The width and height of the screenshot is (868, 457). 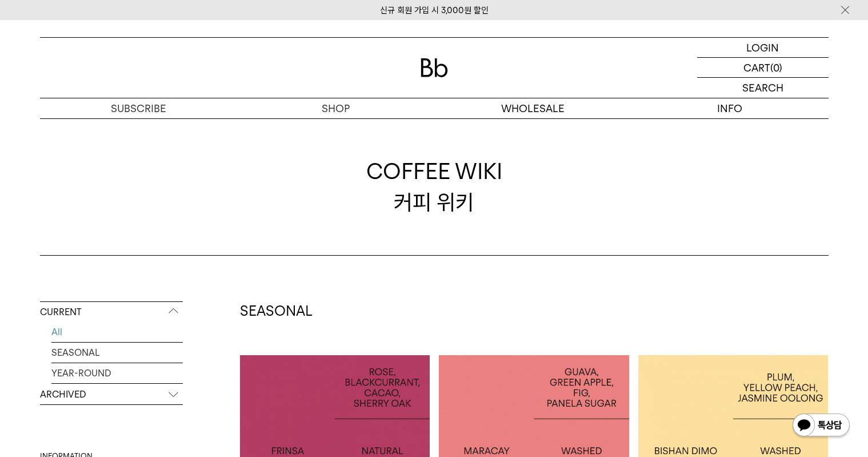 What do you see at coordinates (763, 88) in the screenshot?
I see `p: SEARCH` at bounding box center [763, 88].